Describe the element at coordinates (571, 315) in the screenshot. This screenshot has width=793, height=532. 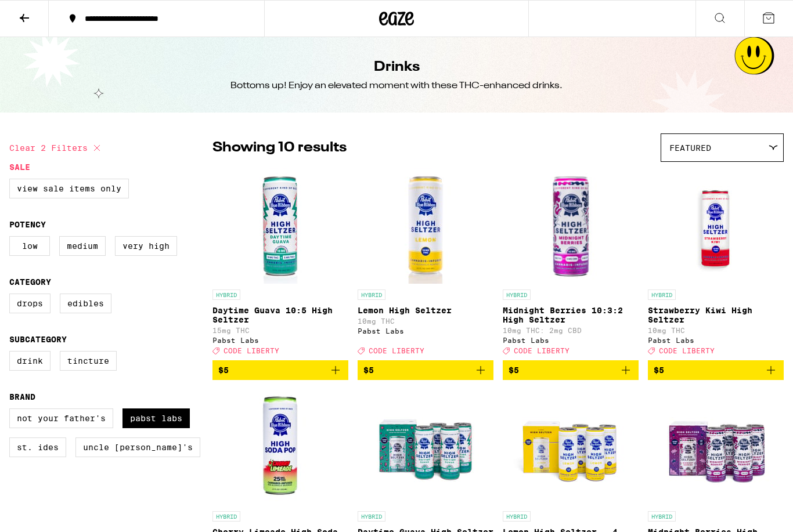
I see `p: Midnight Berries 10:3:2 High Seltzer` at that location.